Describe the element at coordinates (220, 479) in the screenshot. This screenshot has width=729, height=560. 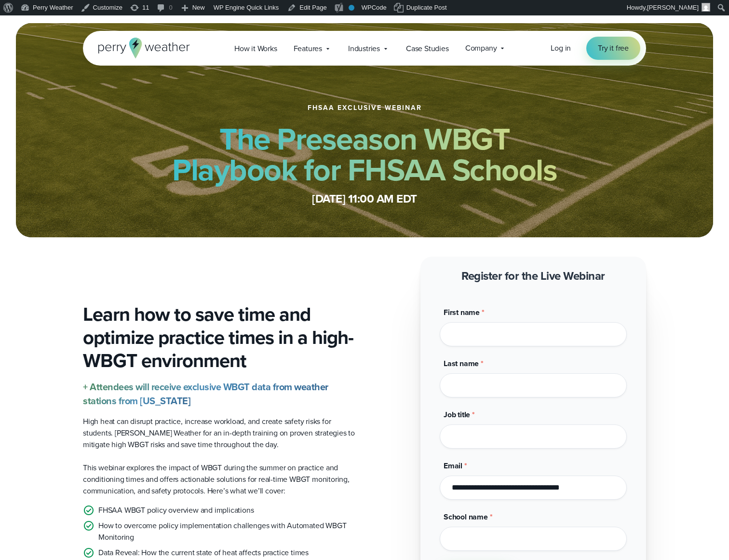
I see `p: This webinar explores the impact of WBGT during the summer on practice and conditioning times and...` at that location.